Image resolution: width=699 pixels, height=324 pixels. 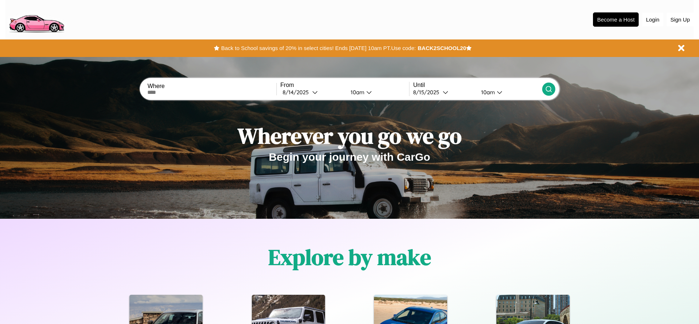 I want to click on div: 8 / 14 / 2025, so click(x=297, y=92).